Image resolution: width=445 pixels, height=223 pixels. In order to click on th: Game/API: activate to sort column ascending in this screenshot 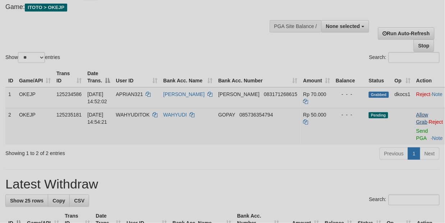, I will do `click(35, 77)`.